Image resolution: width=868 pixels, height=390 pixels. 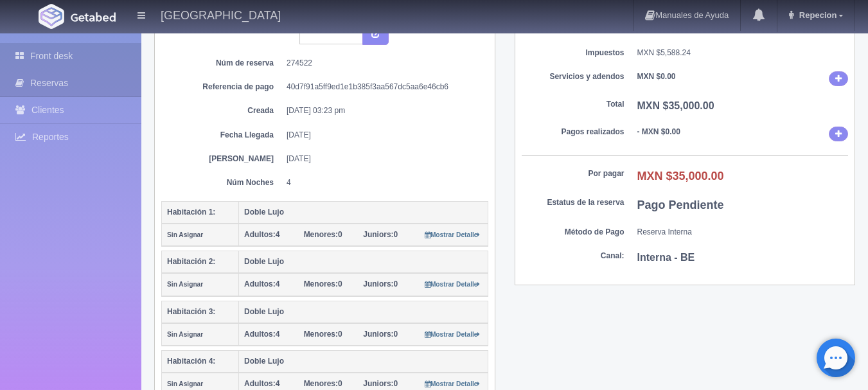 What do you see at coordinates (222, 62) in the screenshot?
I see `dt: Núm de reserva` at bounding box center [222, 62].